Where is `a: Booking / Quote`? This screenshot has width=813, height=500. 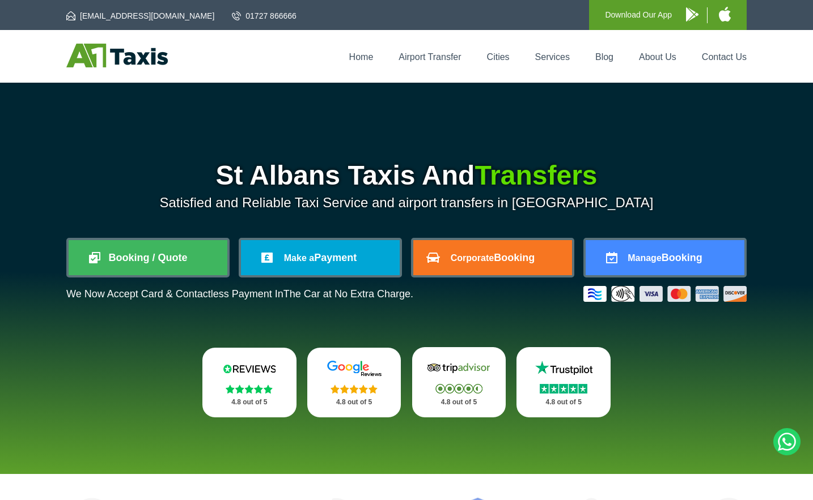
a: Booking / Quote is located at coordinates (148, 258).